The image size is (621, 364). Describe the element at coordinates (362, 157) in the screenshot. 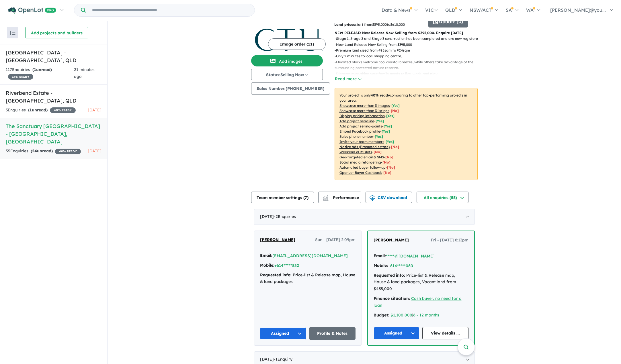

I see `u: Geo-targeted email & SMS` at that location.